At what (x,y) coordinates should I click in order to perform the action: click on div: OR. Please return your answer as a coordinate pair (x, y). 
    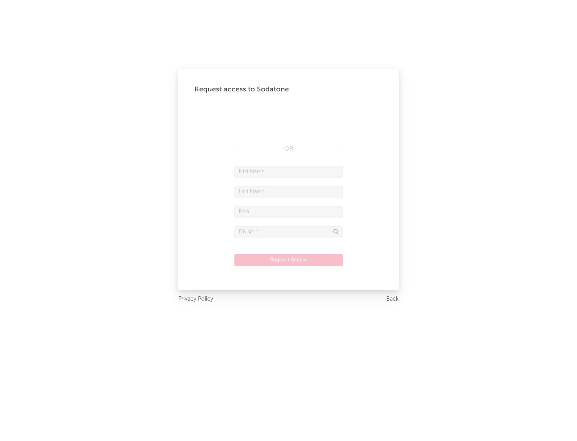
    Looking at the image, I should click on (288, 149).